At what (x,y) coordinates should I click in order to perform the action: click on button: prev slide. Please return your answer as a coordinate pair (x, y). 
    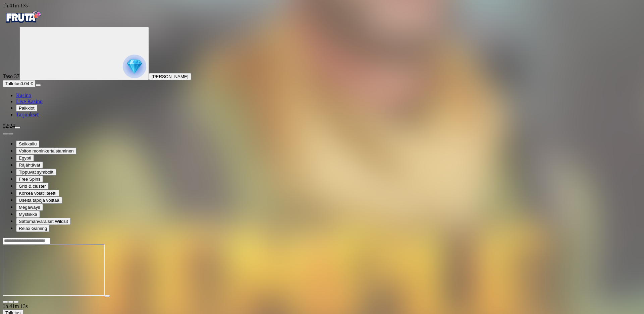
    Looking at the image, I should click on (6, 134).